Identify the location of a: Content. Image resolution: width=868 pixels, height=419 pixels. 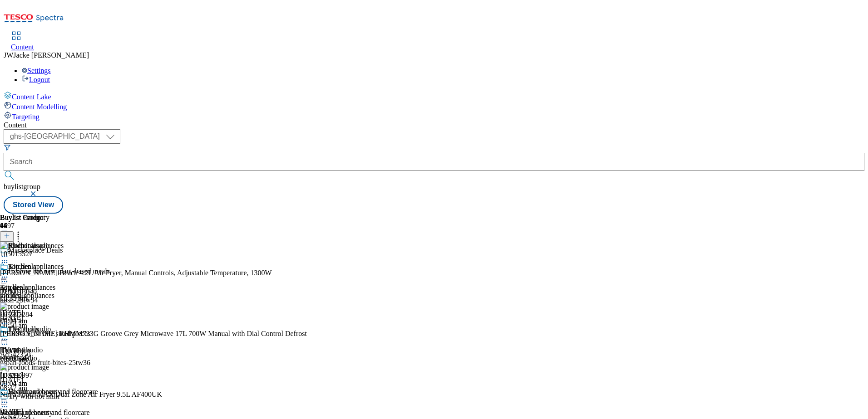
(23, 41).